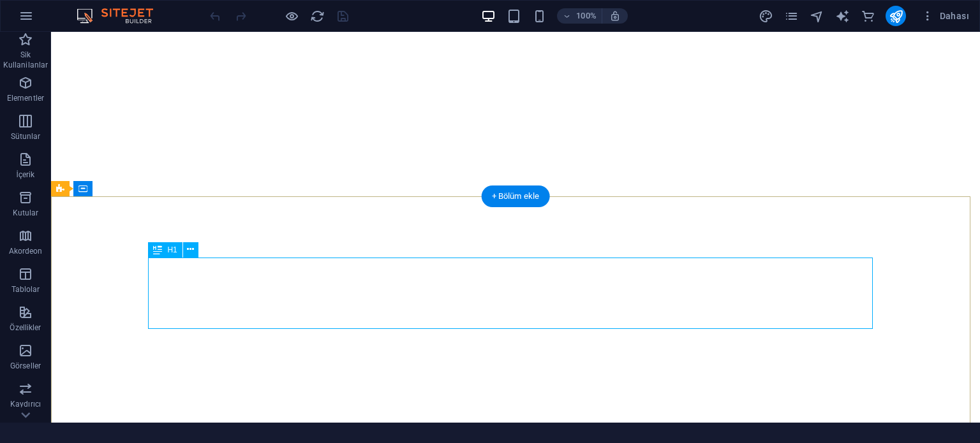 The image size is (980, 443). Describe the element at coordinates (291, 16) in the screenshot. I see `button: Ön izleme modundan çıkıp düzenlemeye devam etmek için buraya tıklayın` at that location.